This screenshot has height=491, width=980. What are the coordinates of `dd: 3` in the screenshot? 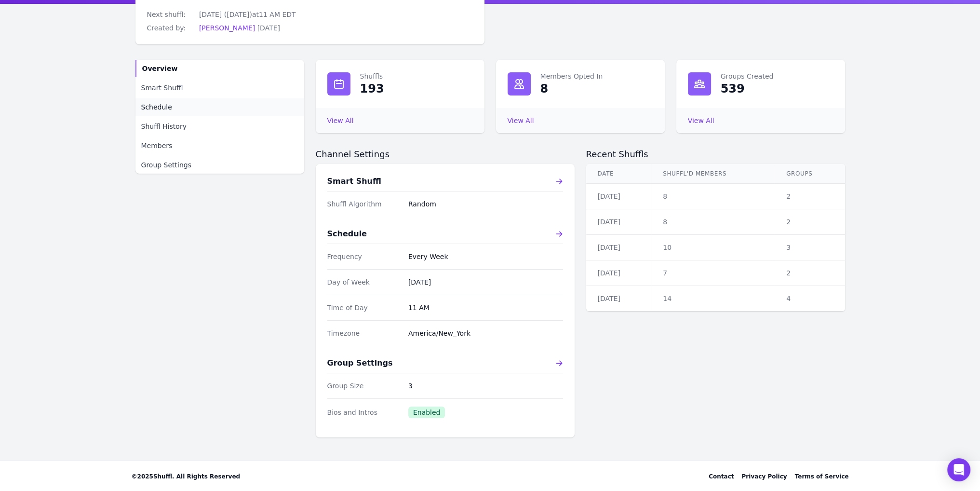 It's located at (485, 385).